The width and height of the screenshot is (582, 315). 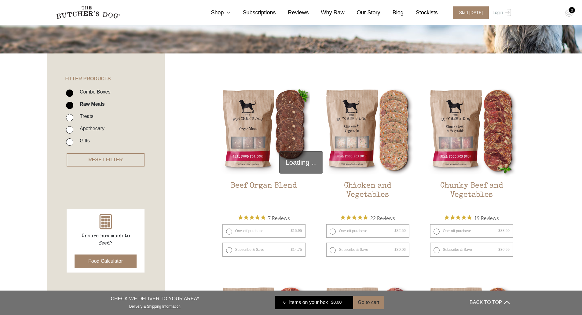 I want to click on p: Unsure how much to feed?, so click(x=106, y=240).